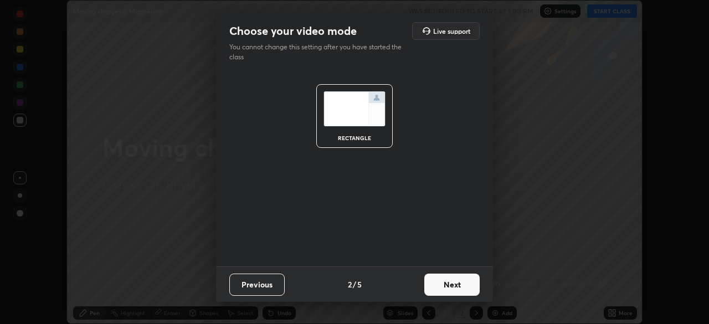 The image size is (709, 324). What do you see at coordinates (451, 31) in the screenshot?
I see `h5: Live support` at bounding box center [451, 31].